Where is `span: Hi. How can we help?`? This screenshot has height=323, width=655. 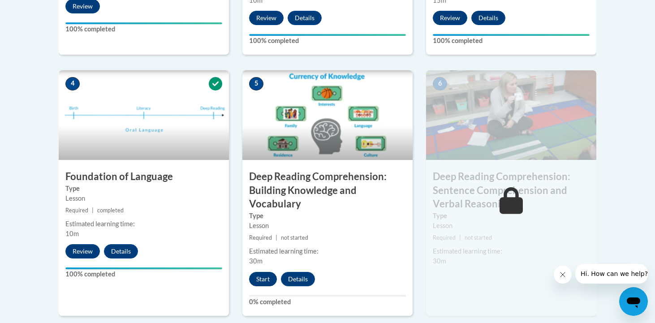
span: Hi. How can we help? is located at coordinates (39, 10).